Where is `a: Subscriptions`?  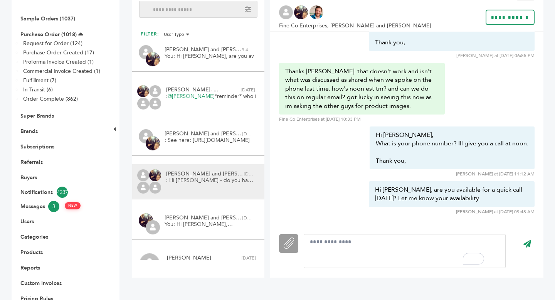
a: Subscriptions is located at coordinates (37, 146).